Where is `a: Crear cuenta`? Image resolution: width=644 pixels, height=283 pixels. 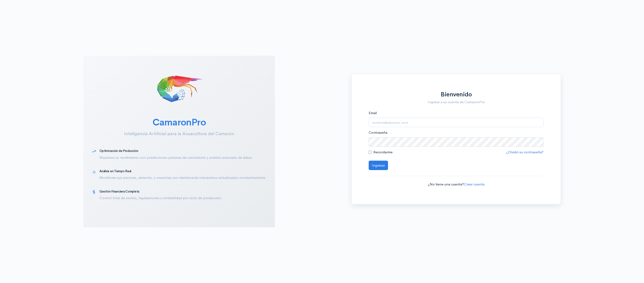 a: Crear cuenta is located at coordinates (474, 184).